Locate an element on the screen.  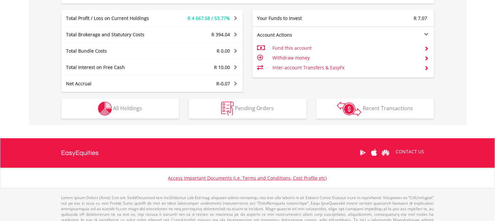
span: R-0.07 is located at coordinates (223, 83).